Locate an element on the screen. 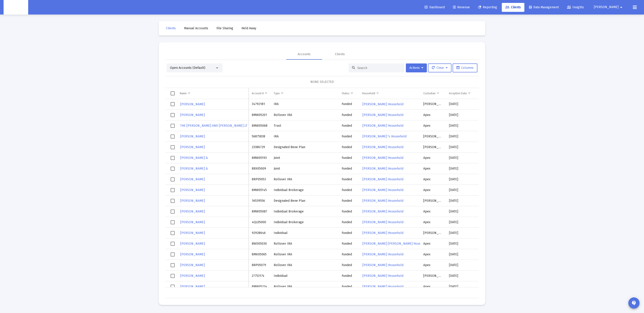 The image size is (644, 313). span: Data Management is located at coordinates (544, 7).